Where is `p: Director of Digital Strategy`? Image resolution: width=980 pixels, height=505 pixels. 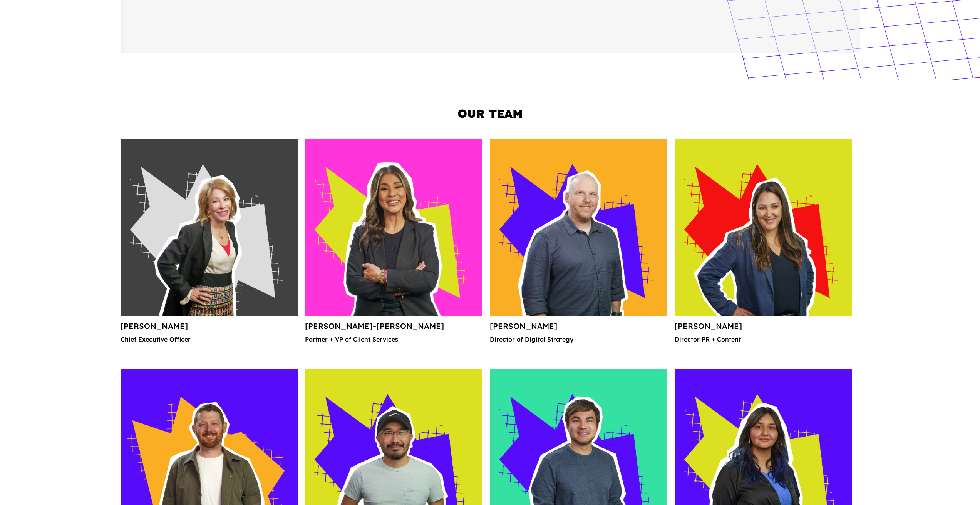
p: Director of Digital Strategy is located at coordinates (579, 343).